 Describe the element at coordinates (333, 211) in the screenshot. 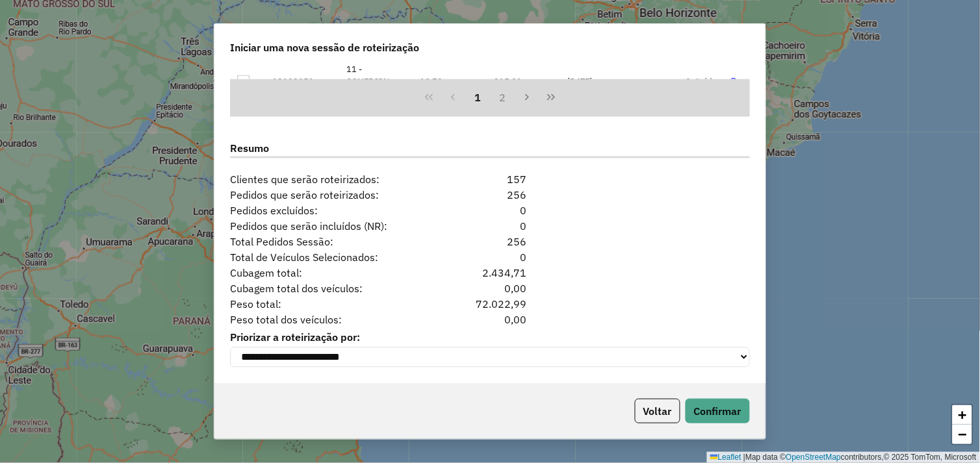

I see `span: Pedidos excluídos:` at that location.